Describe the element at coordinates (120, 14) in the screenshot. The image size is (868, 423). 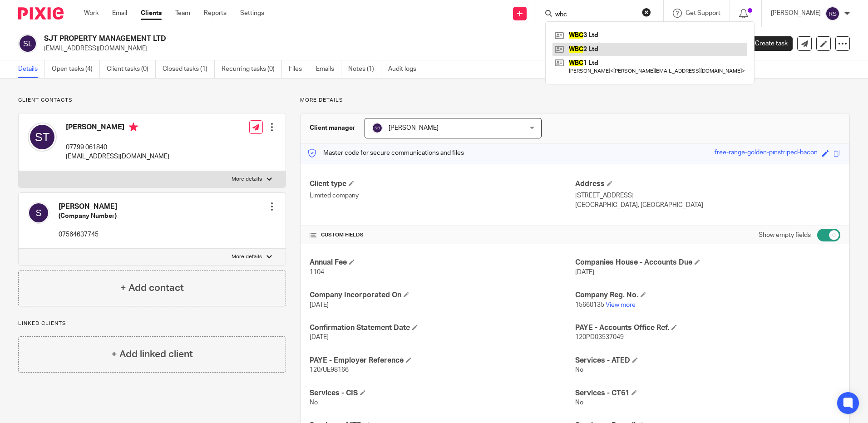
I see `a: Email` at that location.